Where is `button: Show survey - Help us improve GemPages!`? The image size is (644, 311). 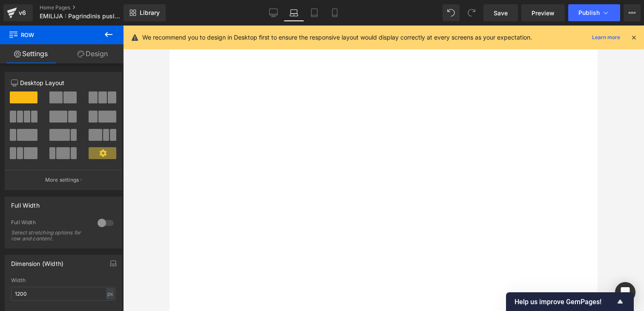
button: Show survey - Help us improve GemPages! is located at coordinates (570, 301).